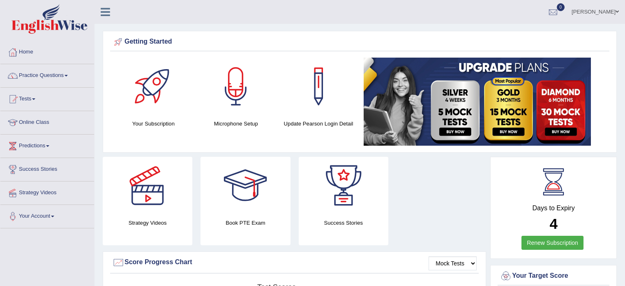 Image resolution: width=625 pixels, height=286 pixels. I want to click on div: Score Progress Chart, so click(294, 262).